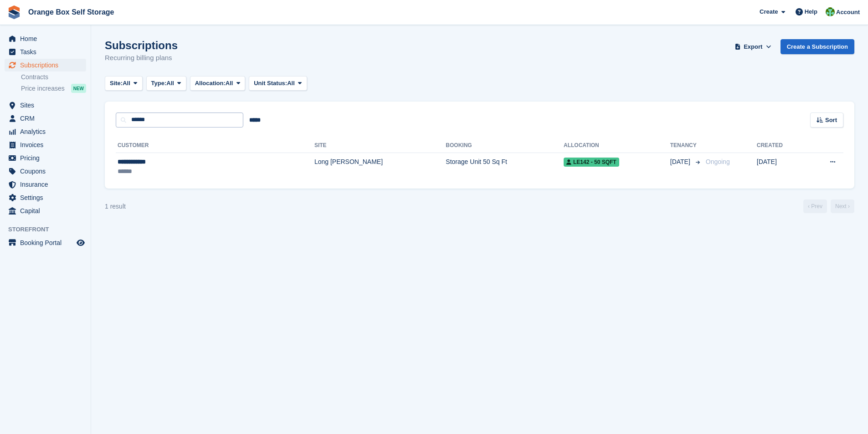 The height and width of the screenshot is (434, 868). What do you see at coordinates (141, 58) in the screenshot?
I see `p: Recurring billing plans` at bounding box center [141, 58].